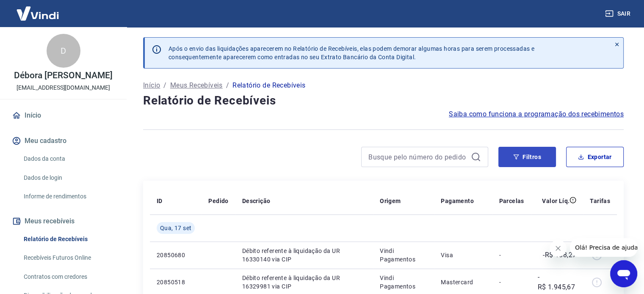 This screenshot has width=644, height=294. I want to click on button: Exportar, so click(595, 157).